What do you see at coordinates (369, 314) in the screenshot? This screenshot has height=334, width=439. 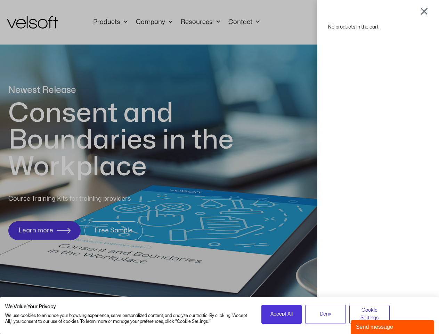 I see `button: Adjust cookie preferences` at bounding box center [369, 314].